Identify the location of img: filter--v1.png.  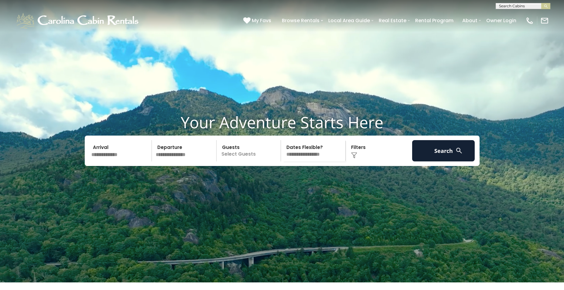
(354, 155).